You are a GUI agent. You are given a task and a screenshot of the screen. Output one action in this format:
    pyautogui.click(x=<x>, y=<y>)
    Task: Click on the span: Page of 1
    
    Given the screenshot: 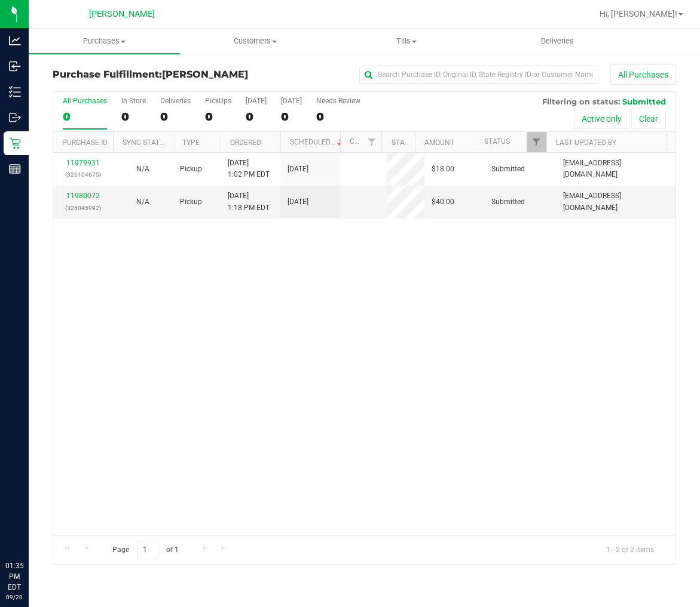 What is the action you would take?
    pyautogui.click(x=145, y=550)
    